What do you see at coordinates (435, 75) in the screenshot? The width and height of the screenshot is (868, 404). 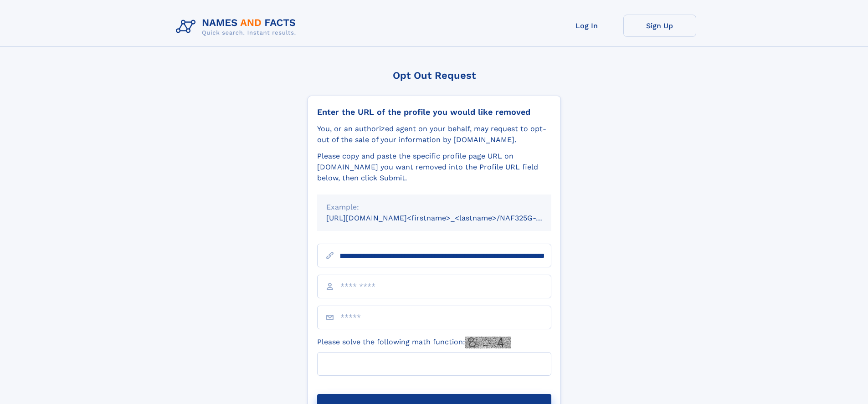 I see `div: Opt Out Request` at bounding box center [435, 75].